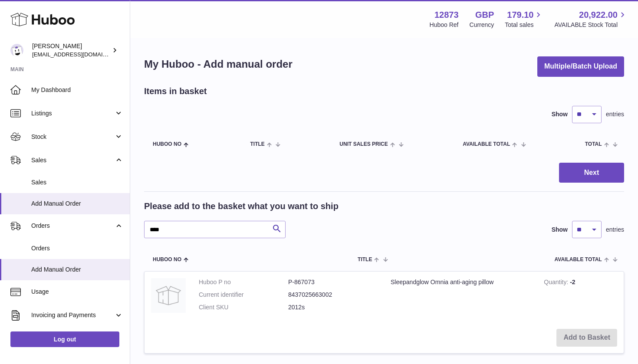 The height and width of the screenshot is (364, 638). What do you see at coordinates (77, 90) in the screenshot?
I see `span: My Dashboard` at bounding box center [77, 90].